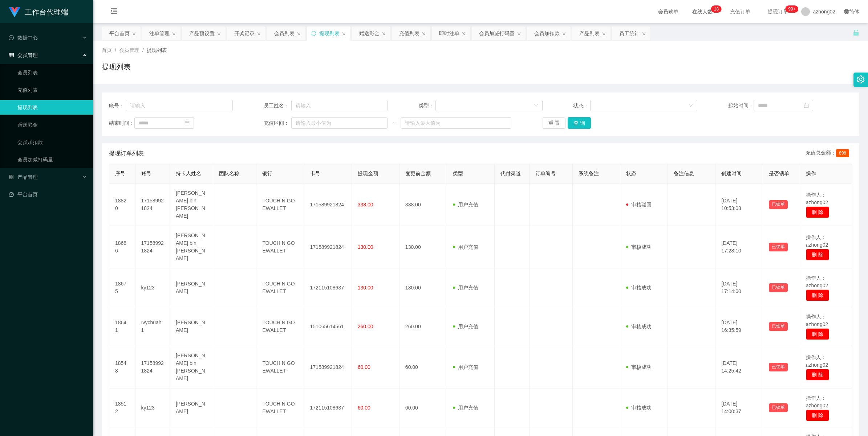 The image size is (868, 436). Describe the element at coordinates (778, 12) in the screenshot. I see `span: 提现订单` at that location.